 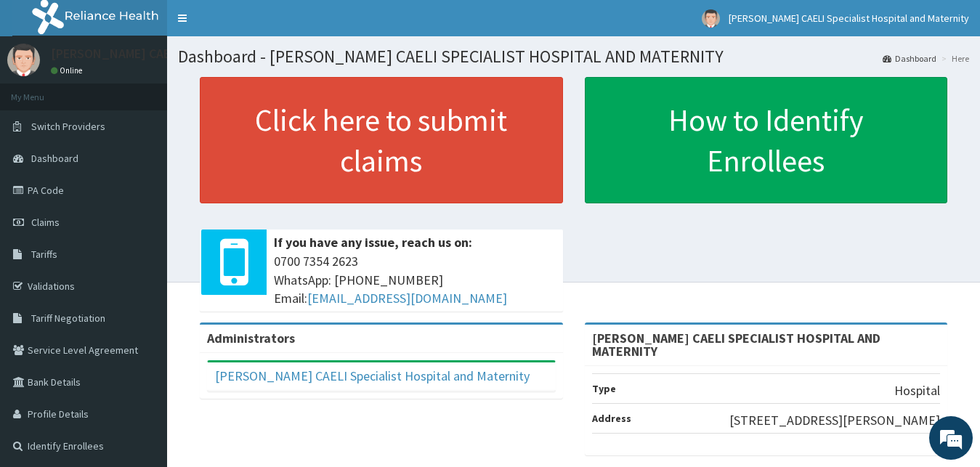 I want to click on span: Tariffs, so click(x=45, y=255).